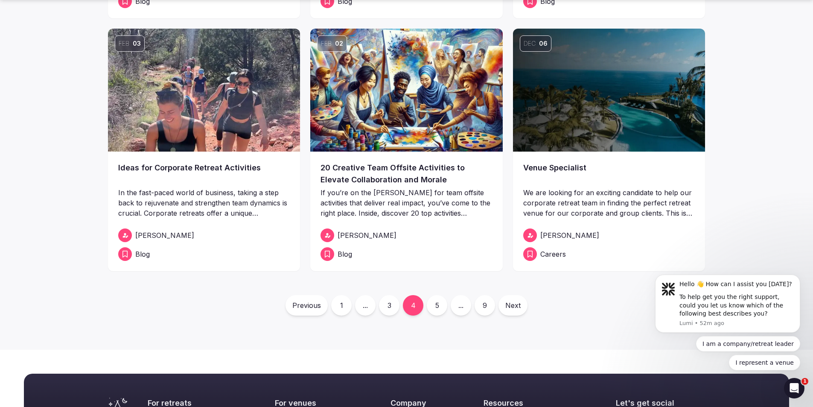 The height and width of the screenshot is (407, 813). I want to click on button: Quick reply: I represent a venue, so click(122, 135).